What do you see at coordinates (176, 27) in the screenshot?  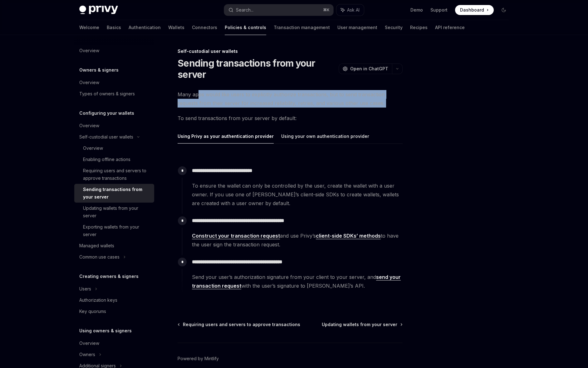 I see `a: Wallets` at bounding box center [176, 27].